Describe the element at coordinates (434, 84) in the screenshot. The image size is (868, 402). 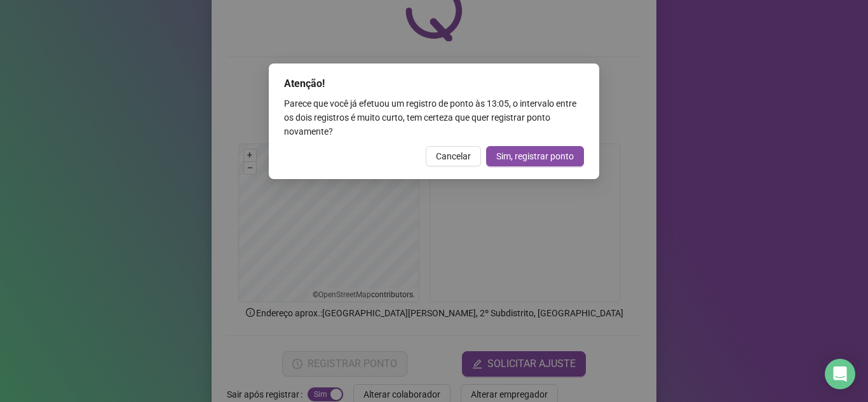
I see `div: Atenção!` at that location.